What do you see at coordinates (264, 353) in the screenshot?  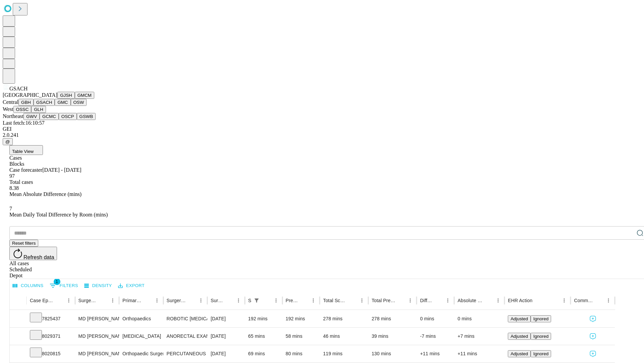 I see `div: 69 mins` at bounding box center [264, 353].